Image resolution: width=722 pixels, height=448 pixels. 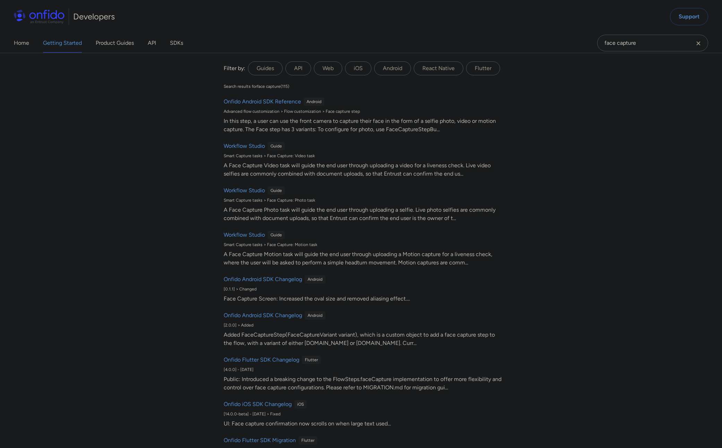 What do you see at coordinates (177, 43) in the screenshot?
I see `a: SDKs` at bounding box center [177, 43].